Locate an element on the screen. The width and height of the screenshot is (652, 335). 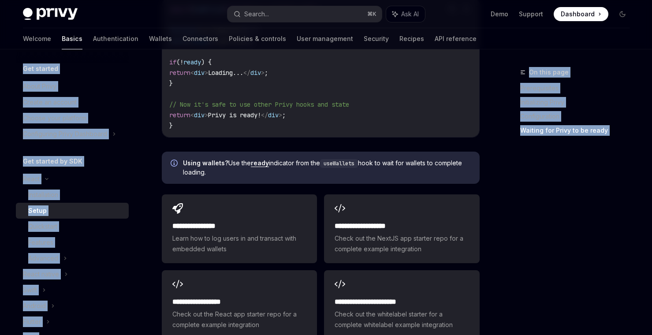
a: Configuration is located at coordinates (578, 116).